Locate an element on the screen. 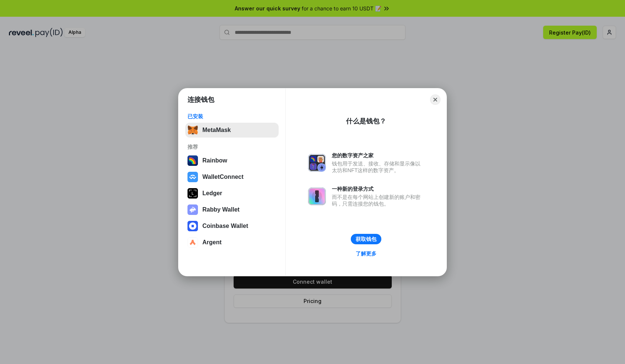 The height and width of the screenshot is (364, 625). div: 了解更多 is located at coordinates (366, 253).